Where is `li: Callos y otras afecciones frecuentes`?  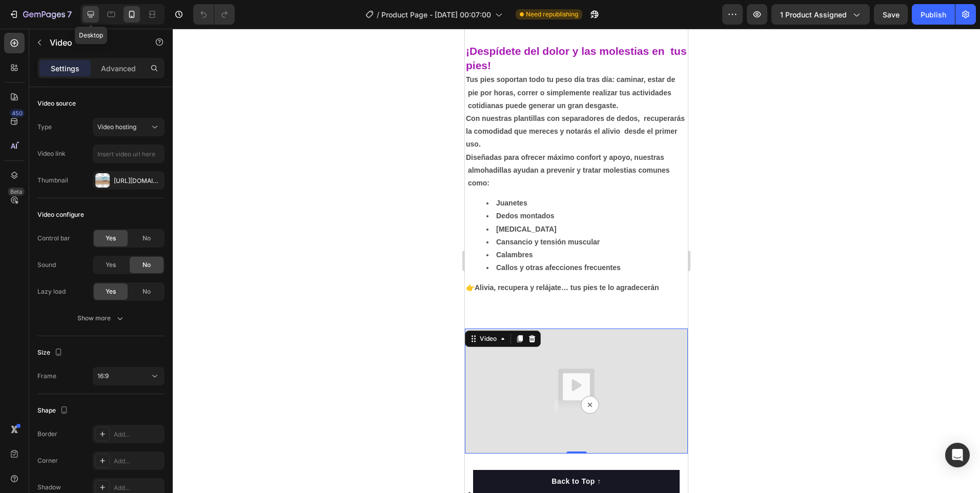 li: Callos y otras afecciones frecuentes is located at coordinates (121, 239).